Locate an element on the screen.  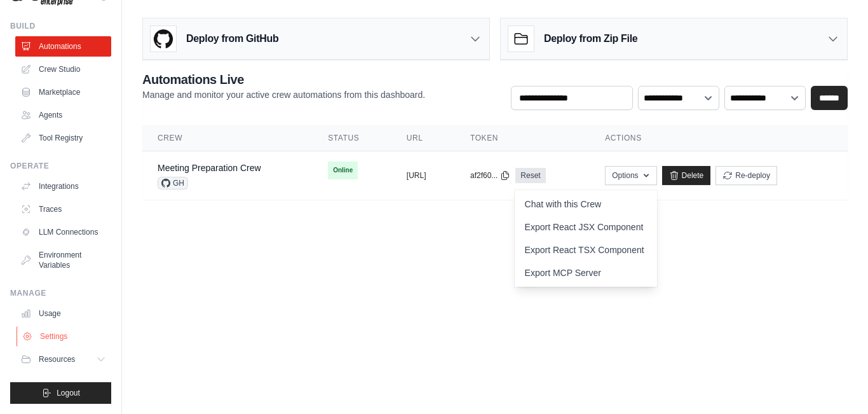
a: Agents is located at coordinates (63, 115).